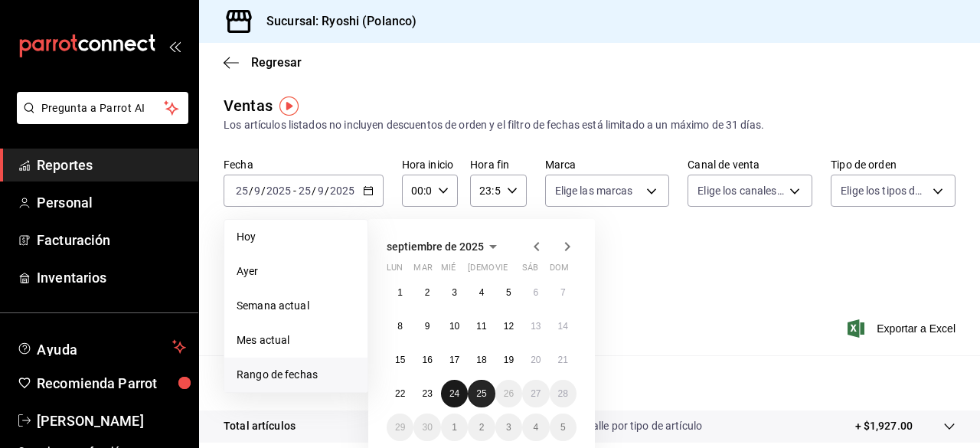 Image resolution: width=980 pixels, height=448 pixels. Describe the element at coordinates (427, 326) in the screenshot. I see `abbr: 9 de septiembre de 2025` at that location.